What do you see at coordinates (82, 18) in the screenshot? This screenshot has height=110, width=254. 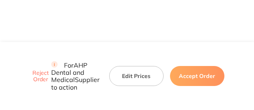 I see `a: Restocq logo` at bounding box center [82, 18].